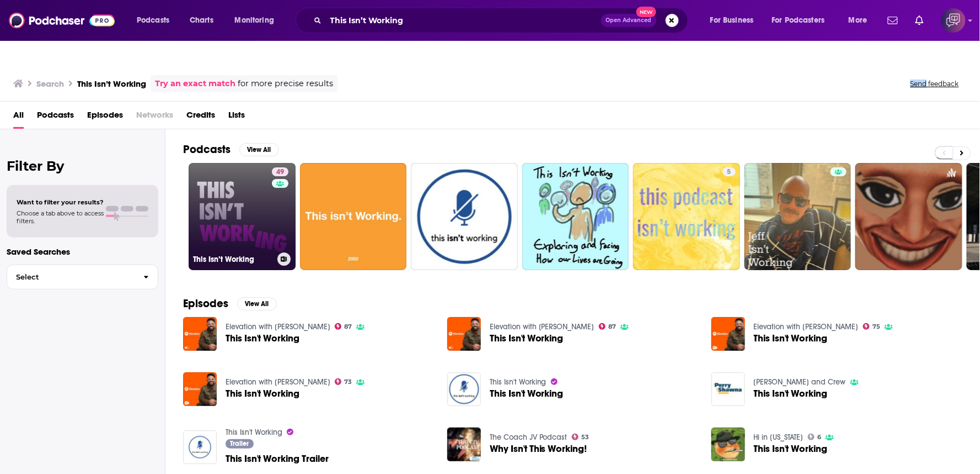  What do you see at coordinates (935, 83) in the screenshot?
I see `button: Send feedback` at bounding box center [935, 83].